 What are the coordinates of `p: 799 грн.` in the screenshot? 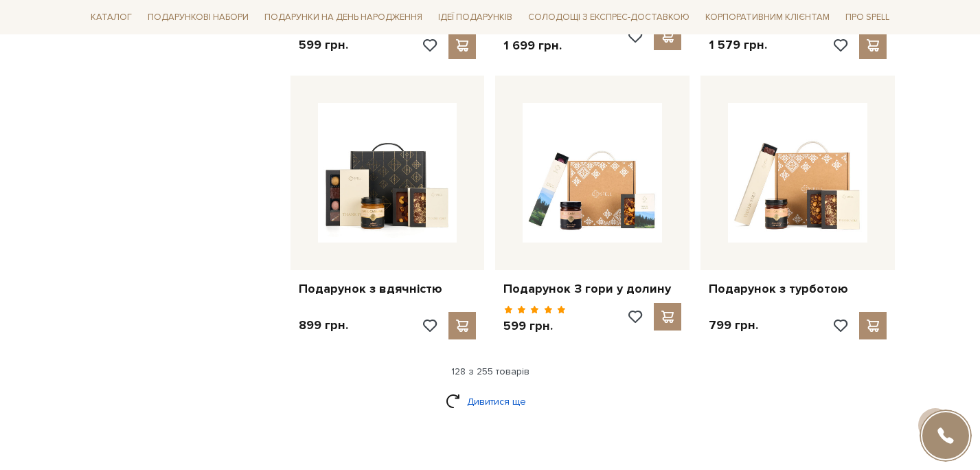 It's located at (734, 325).